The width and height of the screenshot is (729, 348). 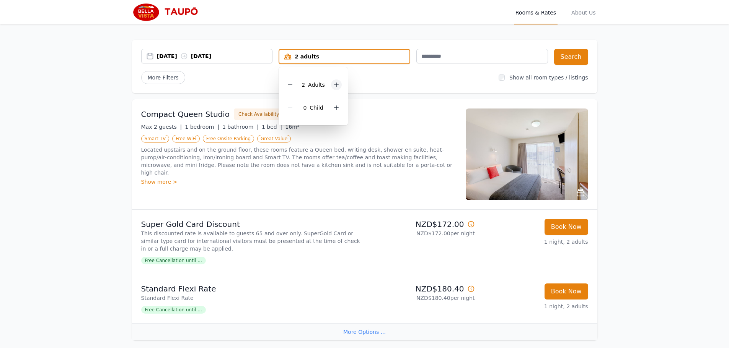 I want to click on span: Great Value, so click(x=274, y=139).